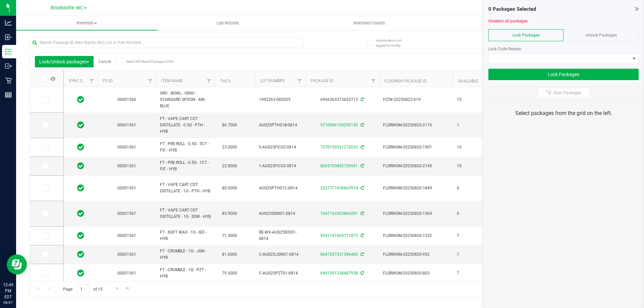 The width and height of the screenshot is (644, 308). I want to click on span: C-AUG25PZT01-0814, so click(280, 273).